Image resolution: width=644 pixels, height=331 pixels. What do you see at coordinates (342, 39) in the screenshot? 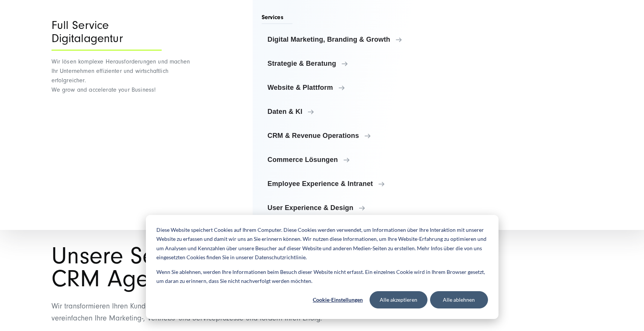
I see `a: Digital Marketing, Branding & Growth` at bounding box center [342, 39].